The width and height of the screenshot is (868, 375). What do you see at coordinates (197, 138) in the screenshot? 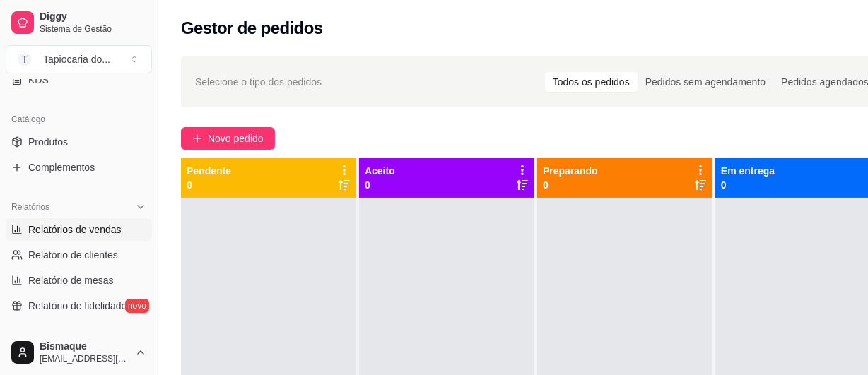
I see `span: plus` at bounding box center [197, 138].